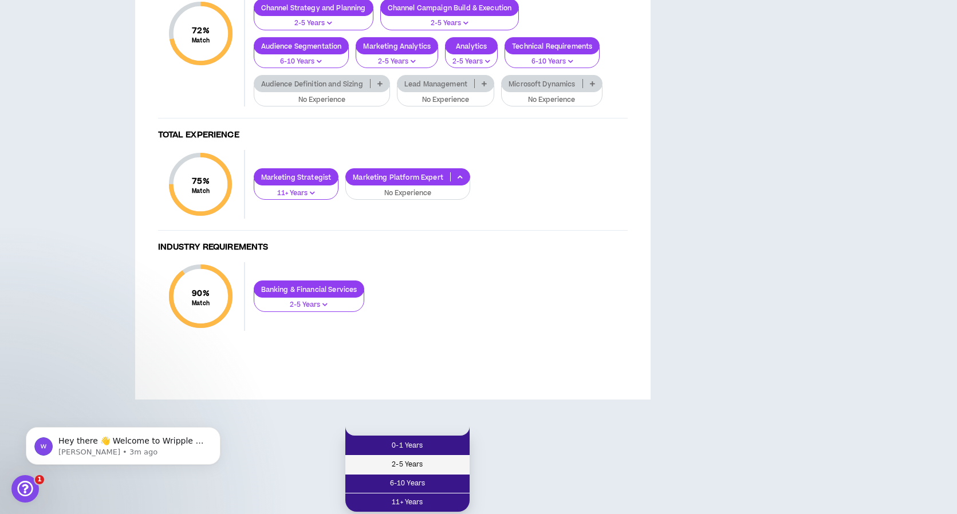 The image size is (957, 514). Describe the element at coordinates (296, 190) in the screenshot. I see `button: 11+ Years` at that location.